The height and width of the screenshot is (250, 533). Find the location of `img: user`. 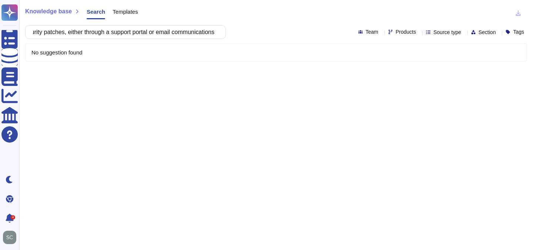

img: user is located at coordinates (10, 237).